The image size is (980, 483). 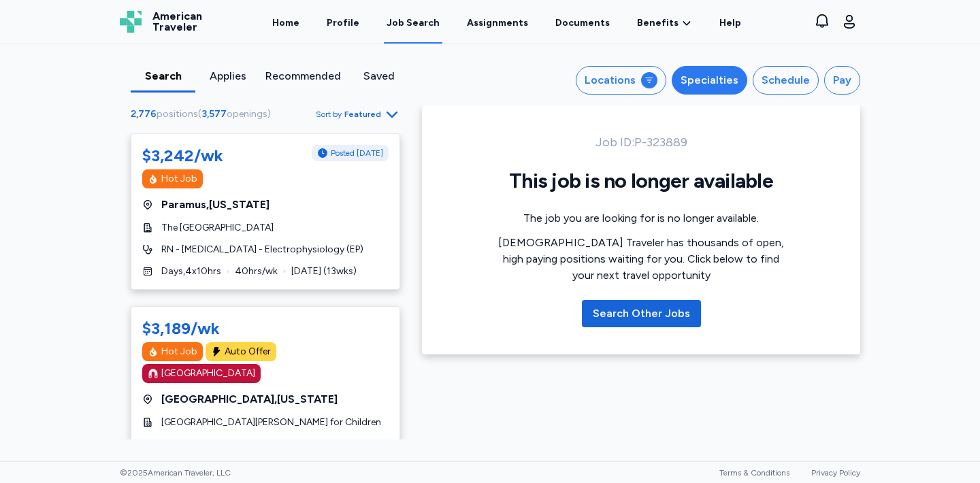 What do you see at coordinates (836, 472) in the screenshot?
I see `a: Privacy Policy` at bounding box center [836, 472].